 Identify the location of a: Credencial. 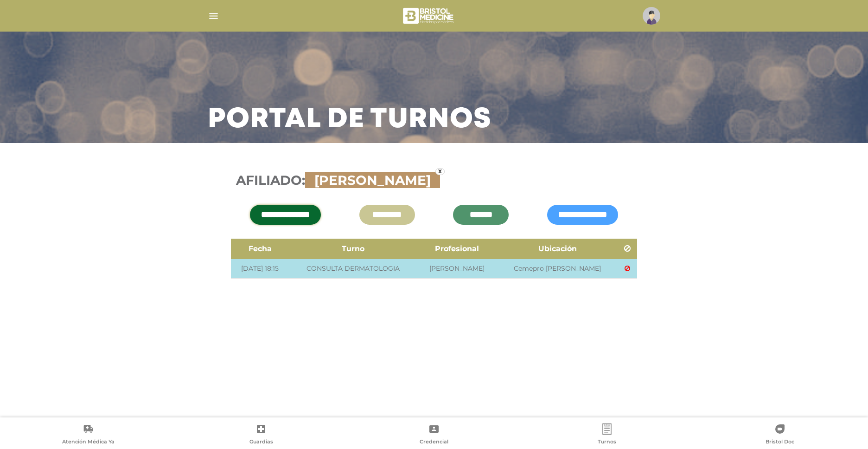
(434, 434).